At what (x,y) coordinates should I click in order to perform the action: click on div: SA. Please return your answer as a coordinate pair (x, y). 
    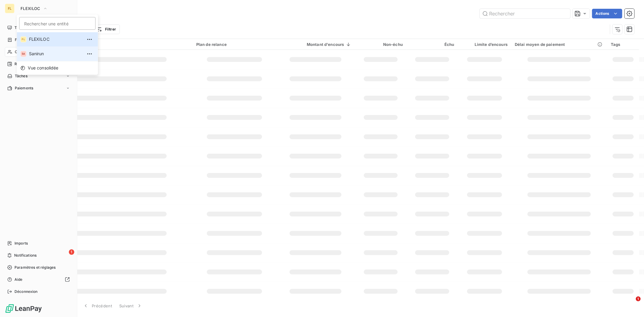
    Looking at the image, I should click on (24, 53).